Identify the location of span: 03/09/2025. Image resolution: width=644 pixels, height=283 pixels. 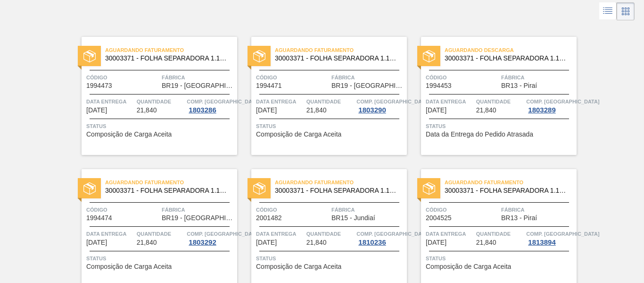
(267, 242).